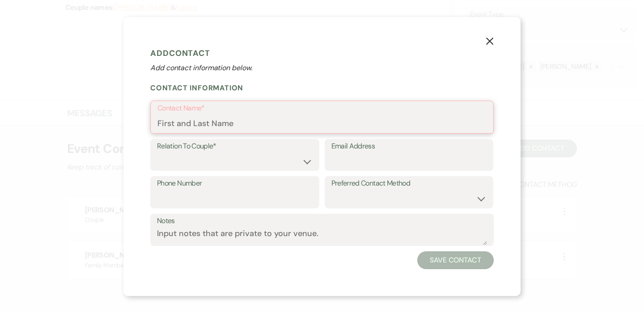 This screenshot has height=313, width=644. Describe the element at coordinates (409, 183) in the screenshot. I see `label: Preferred Contact Method` at that location.